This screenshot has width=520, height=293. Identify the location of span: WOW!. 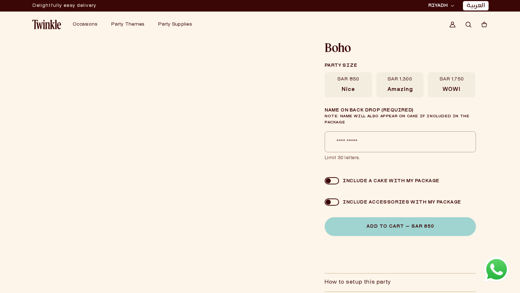
(452, 90).